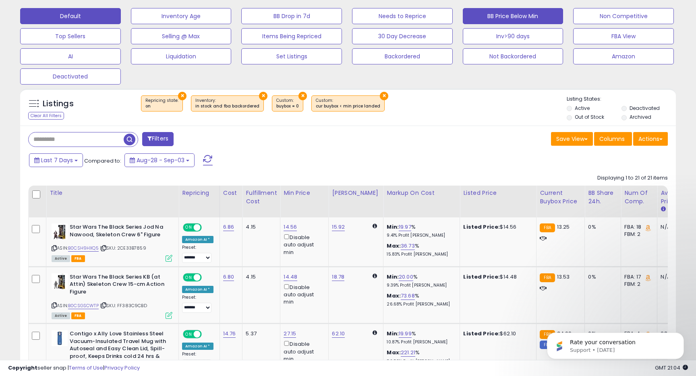  What do you see at coordinates (513, 56) in the screenshot?
I see `button: Not Backordered` at bounding box center [513, 56].